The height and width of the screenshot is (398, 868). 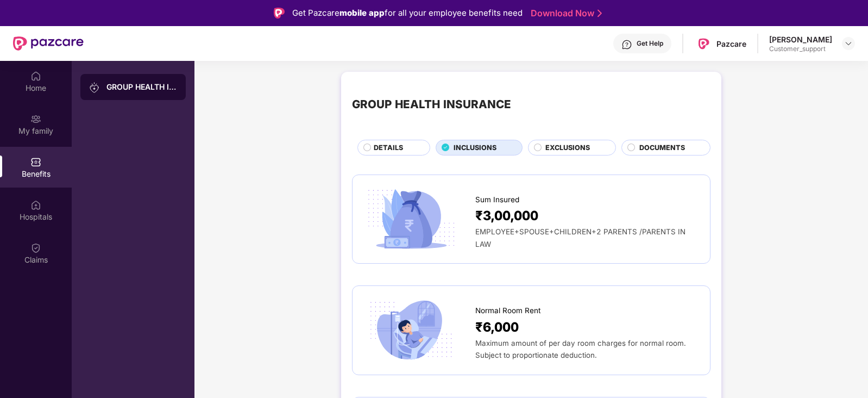 I want to click on img: Stroke, so click(x=600, y=13).